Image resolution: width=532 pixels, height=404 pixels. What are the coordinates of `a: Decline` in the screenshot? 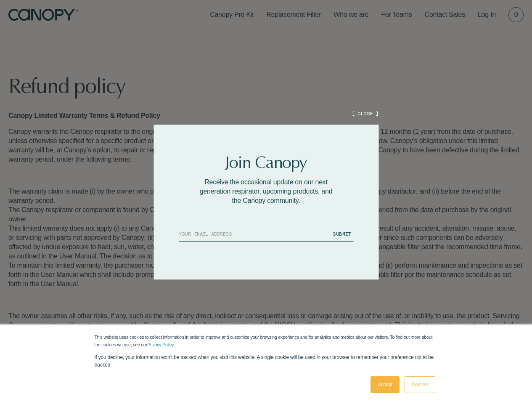 It's located at (419, 385).